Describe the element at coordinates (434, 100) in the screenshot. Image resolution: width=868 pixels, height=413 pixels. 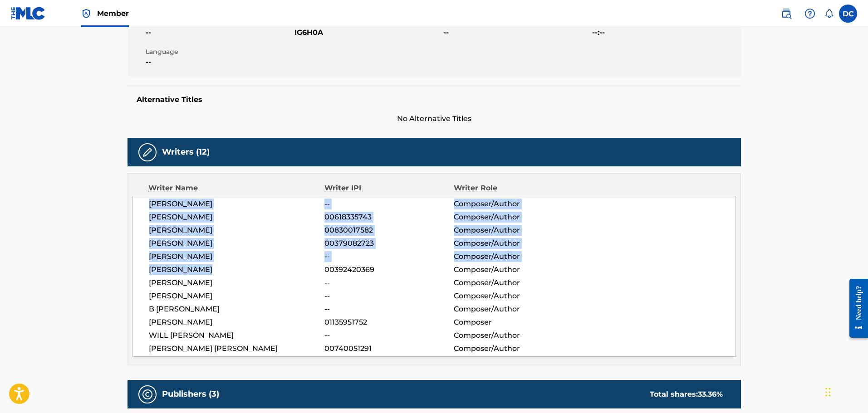
I see `h5: Alternative Titles` at that location.